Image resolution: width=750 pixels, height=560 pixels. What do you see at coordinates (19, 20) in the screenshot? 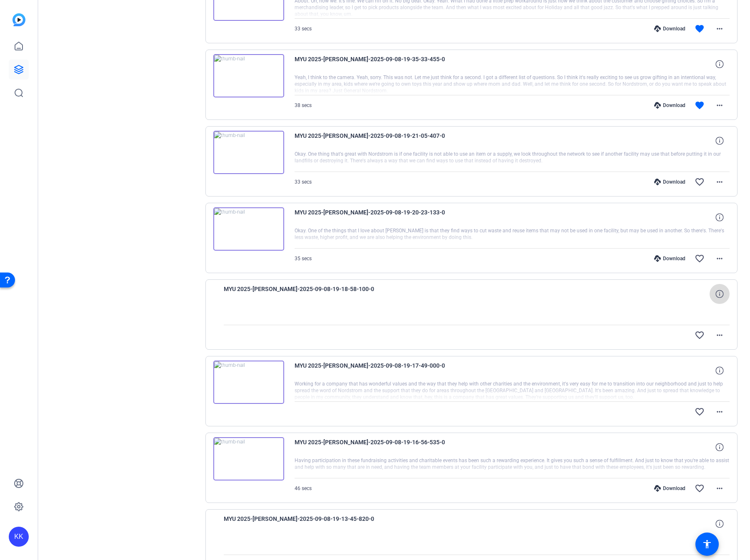
I see `img: blue-gradient.svg` at bounding box center [19, 20].